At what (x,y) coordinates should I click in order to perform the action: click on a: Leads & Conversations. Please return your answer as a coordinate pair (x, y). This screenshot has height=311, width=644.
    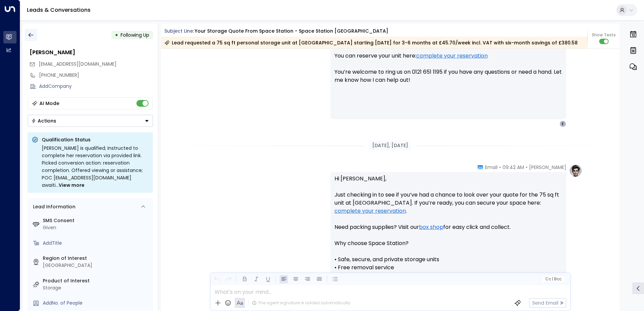
    Looking at the image, I should click on (59, 10).